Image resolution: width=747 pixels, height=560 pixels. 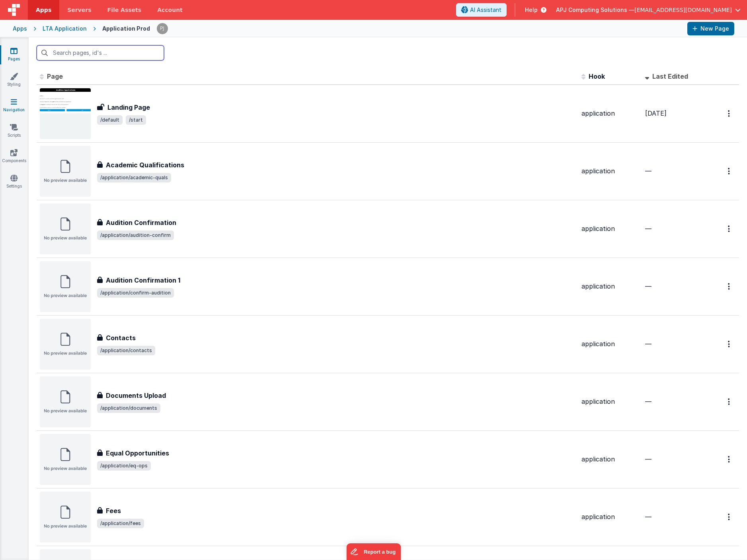 I want to click on div: LTA Application, so click(x=64, y=29).